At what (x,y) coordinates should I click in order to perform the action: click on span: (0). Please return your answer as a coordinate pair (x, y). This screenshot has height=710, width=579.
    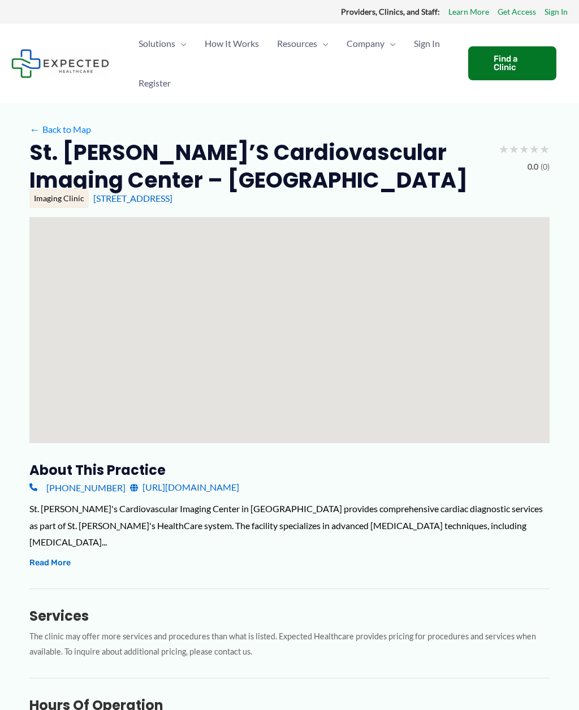
    Looking at the image, I should click on (545, 167).